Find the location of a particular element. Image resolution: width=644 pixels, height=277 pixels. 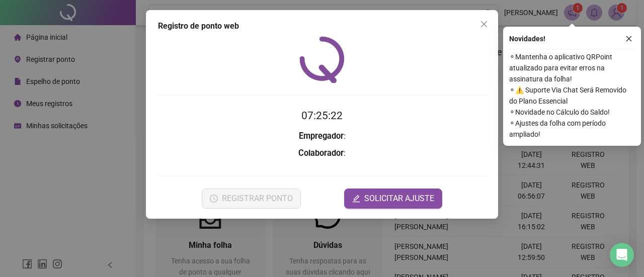

div: Registro de ponto web is located at coordinates (322, 26).